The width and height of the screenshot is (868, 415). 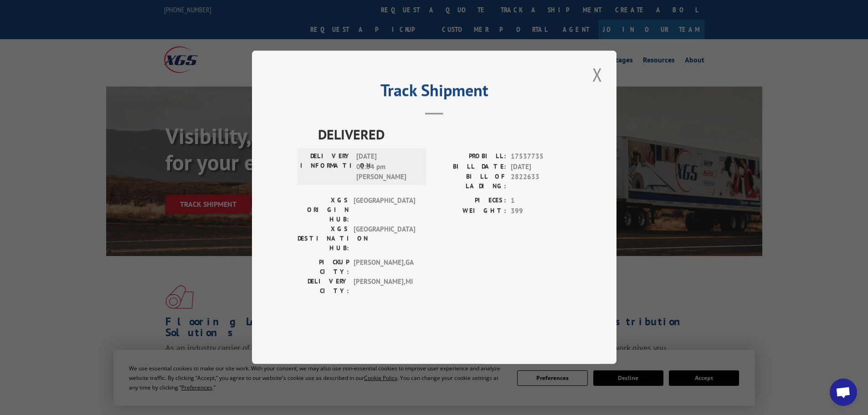 I want to click on label: BILL DATE:, so click(x=470, y=167).